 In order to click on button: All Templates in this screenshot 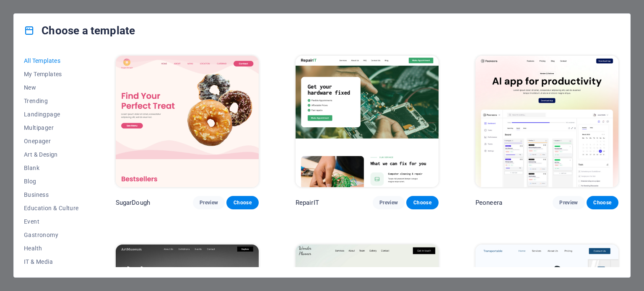, I will do `click(51, 61)`.